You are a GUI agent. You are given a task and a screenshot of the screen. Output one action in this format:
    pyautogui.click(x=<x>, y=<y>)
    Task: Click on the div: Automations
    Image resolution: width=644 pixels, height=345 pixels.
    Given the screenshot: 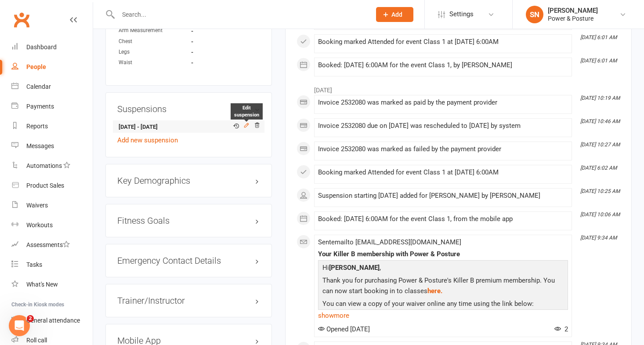 What is the action you would take?
    pyautogui.click(x=44, y=166)
    